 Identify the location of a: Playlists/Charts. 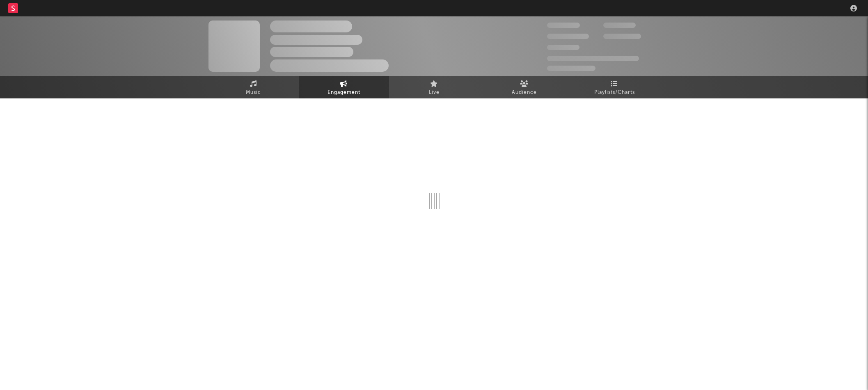
(615, 87).